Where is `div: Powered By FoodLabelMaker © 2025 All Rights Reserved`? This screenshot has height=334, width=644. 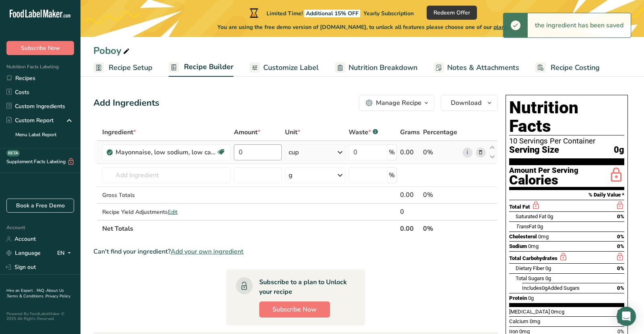 div: Powered By FoodLabelMaker © 2025 All Rights Reserved is located at coordinates (40, 316).